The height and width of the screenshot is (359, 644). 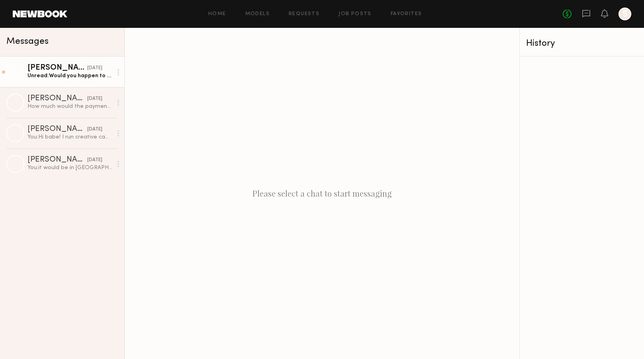 I want to click on a: Requests, so click(x=304, y=14).